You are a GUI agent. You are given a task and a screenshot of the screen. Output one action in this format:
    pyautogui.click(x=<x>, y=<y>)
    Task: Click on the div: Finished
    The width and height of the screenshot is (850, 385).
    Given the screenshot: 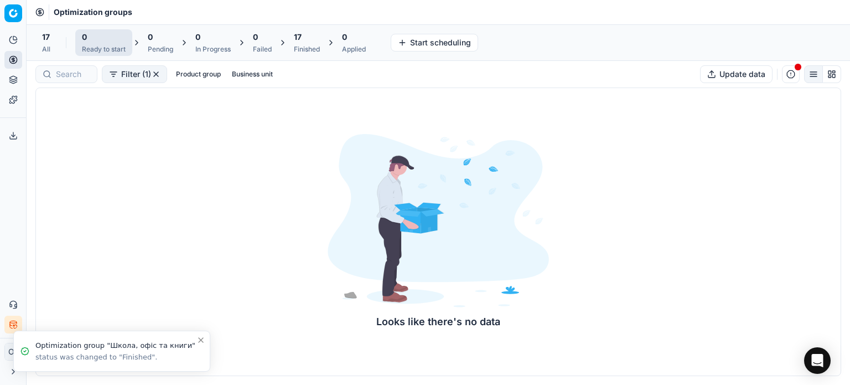 What is the action you would take?
    pyautogui.click(x=307, y=49)
    